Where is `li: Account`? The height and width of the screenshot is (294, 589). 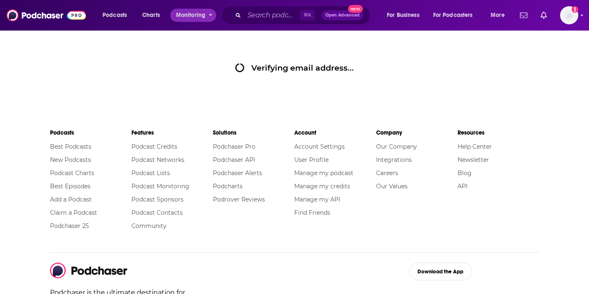
li: Account is located at coordinates (335, 133).